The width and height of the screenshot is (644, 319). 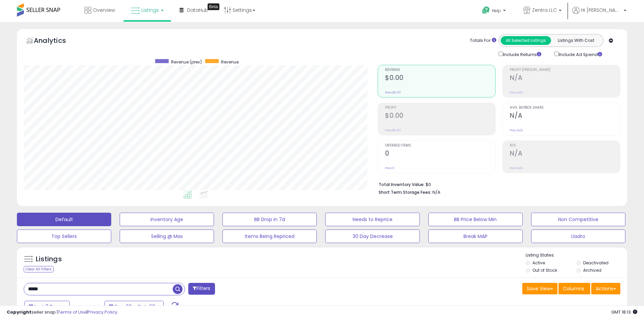 I want to click on button: Items Being Repriced, so click(x=269, y=237).